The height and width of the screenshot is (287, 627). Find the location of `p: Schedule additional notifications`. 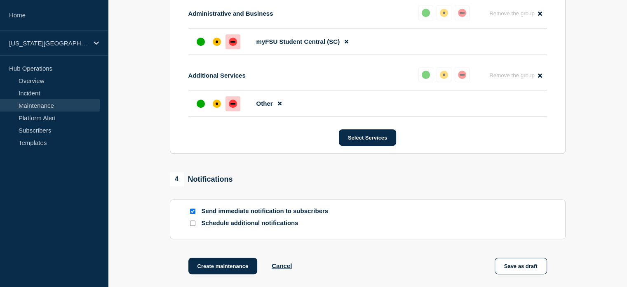

p: Schedule additional notifications is located at coordinates (268, 223).